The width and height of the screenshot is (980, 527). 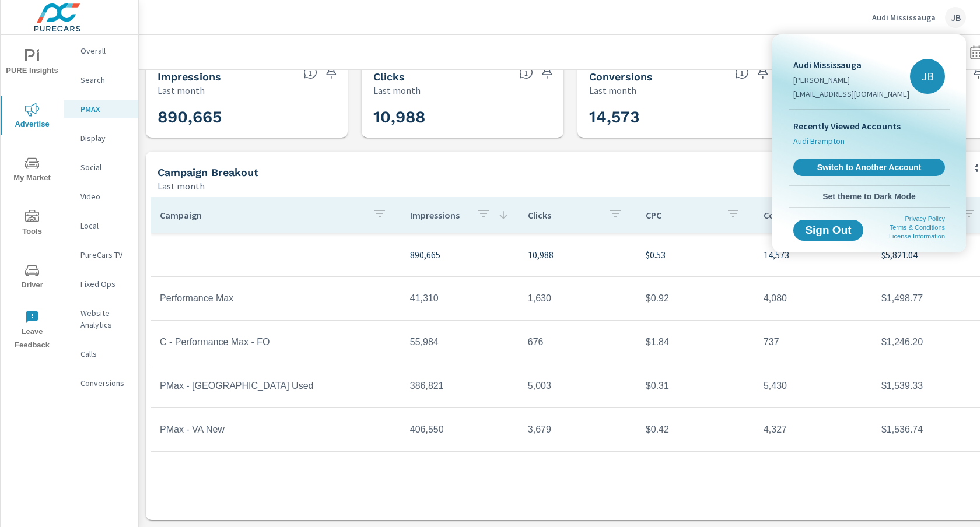 What do you see at coordinates (869, 196) in the screenshot?
I see `button: Set theme to Dark Mode` at bounding box center [869, 196].